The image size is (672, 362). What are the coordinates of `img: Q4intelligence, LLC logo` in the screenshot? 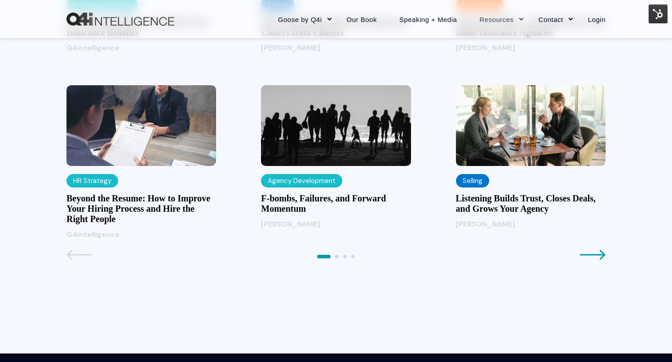 It's located at (120, 19).